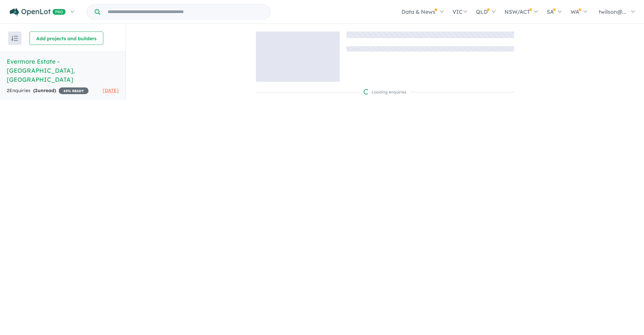  Describe the element at coordinates (36, 91) in the screenshot. I see `span: 2` at that location.